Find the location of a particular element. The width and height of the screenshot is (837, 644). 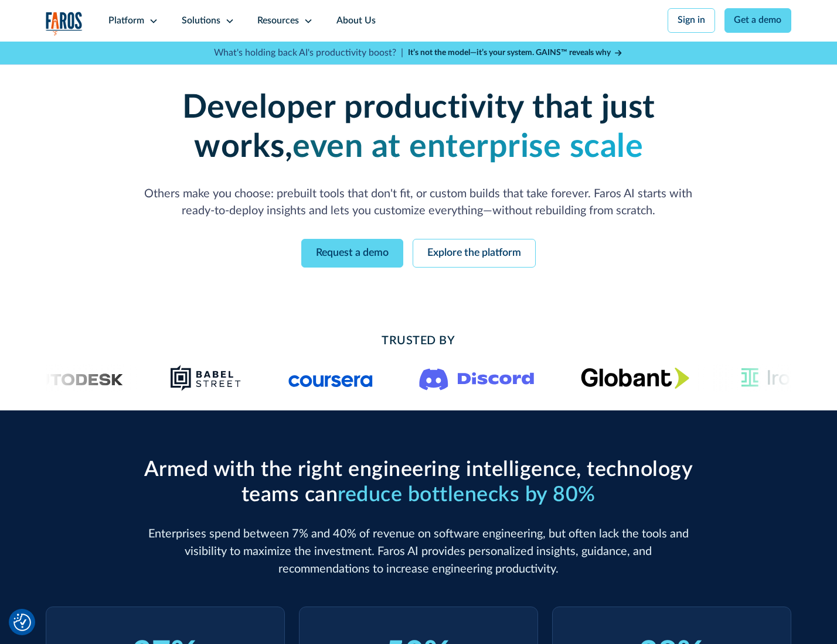

p: Others make you choose: prebuilt tools that don't fit, or custom builds that take forever. Faros ... is located at coordinates (418, 203).